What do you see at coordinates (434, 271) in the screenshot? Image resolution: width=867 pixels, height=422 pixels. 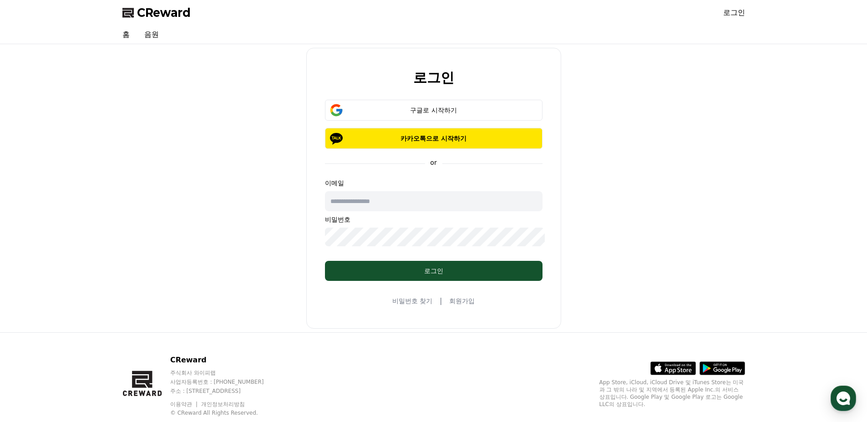 I see `div: 로그인` at bounding box center [434, 271].